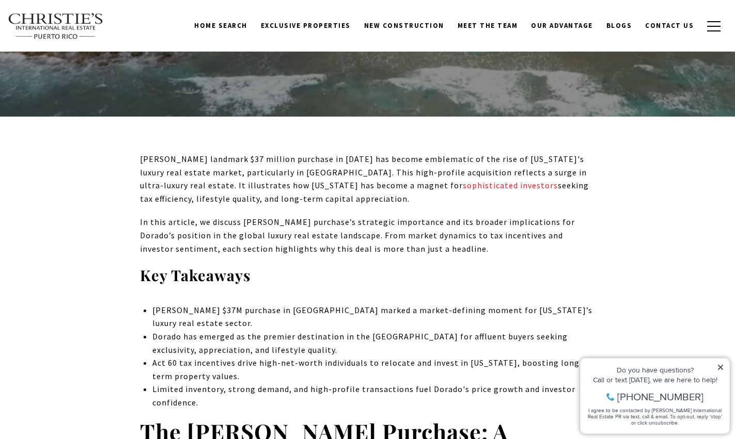 Image resolution: width=735 pixels, height=439 pixels. What do you see at coordinates (510, 185) in the screenshot?
I see `a: sophisticated investors - open in a new tab` at bounding box center [510, 185].